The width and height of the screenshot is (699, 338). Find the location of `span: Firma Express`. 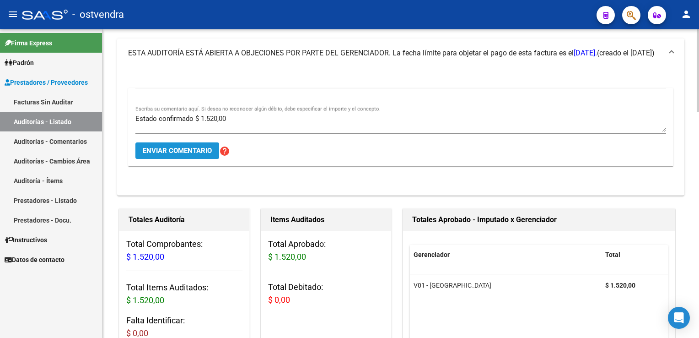

span: Firma Express is located at coordinates (28, 43).